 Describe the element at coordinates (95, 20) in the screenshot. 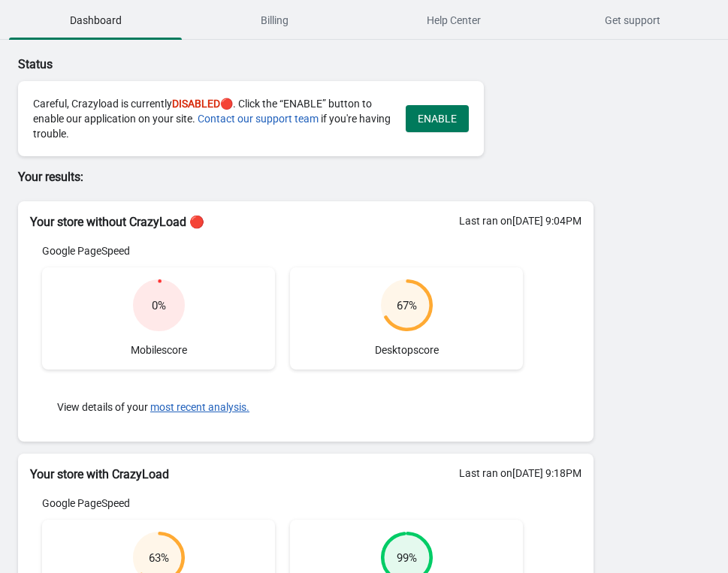

I see `button: Dashboard` at that location.